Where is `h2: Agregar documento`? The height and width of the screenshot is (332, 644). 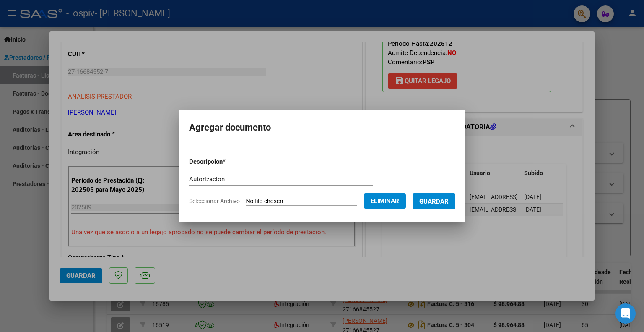
h2: Agregar documento is located at coordinates (322, 128).